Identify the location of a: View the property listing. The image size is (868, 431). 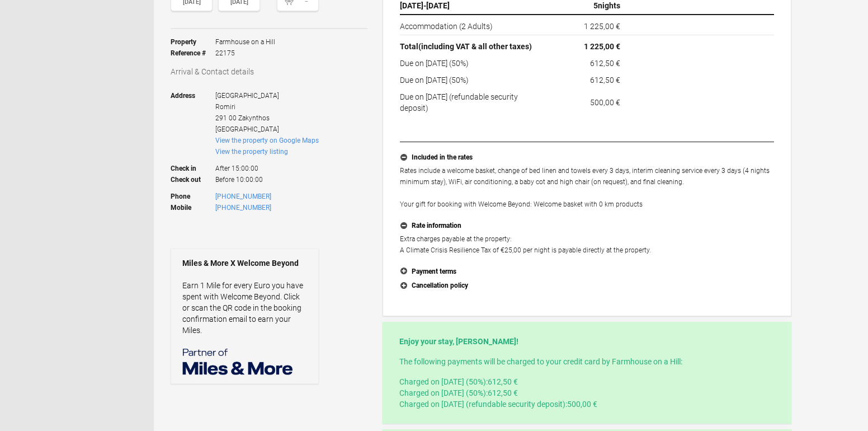
(252, 152).